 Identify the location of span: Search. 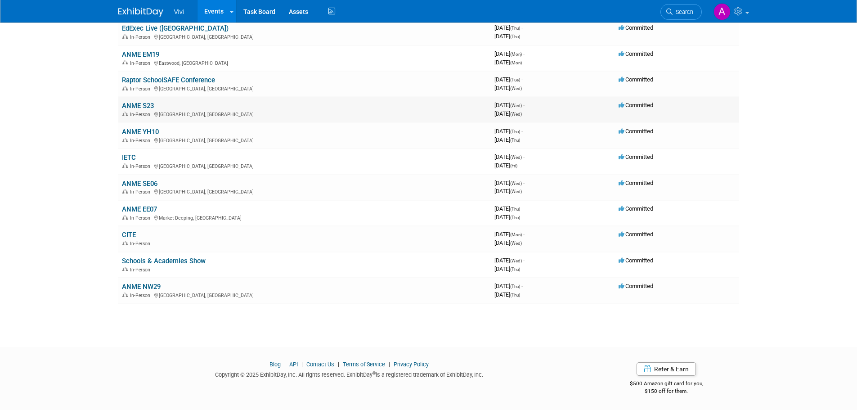
(683, 12).